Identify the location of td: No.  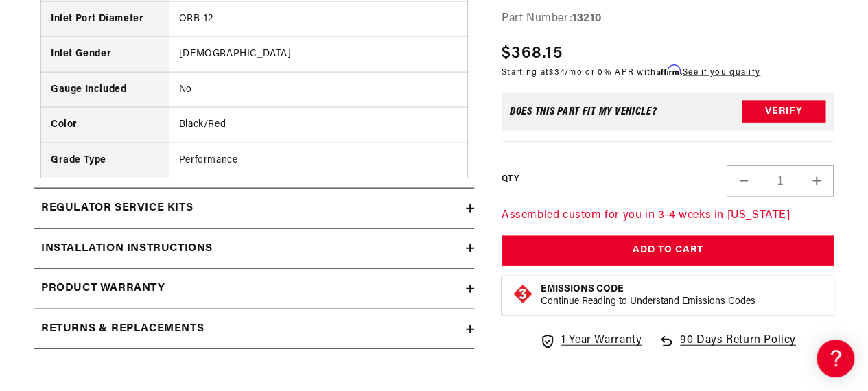
(318, 89).